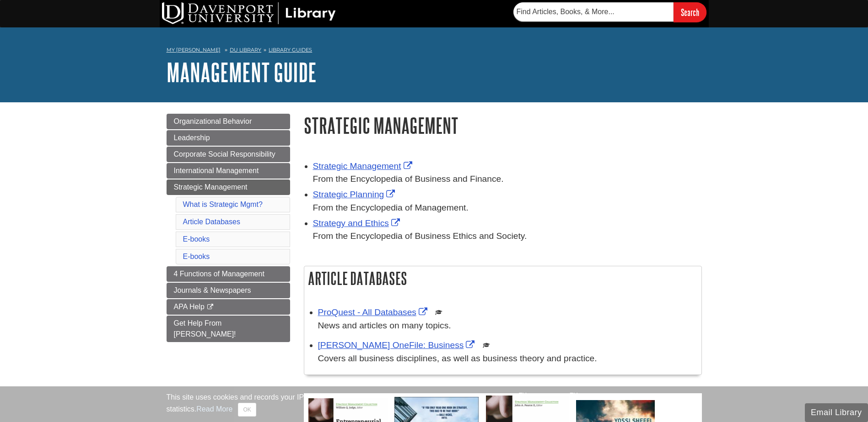 This screenshot has height=422, width=868. What do you see at coordinates (503, 278) in the screenshot?
I see `h2: Article Databases` at bounding box center [503, 278].